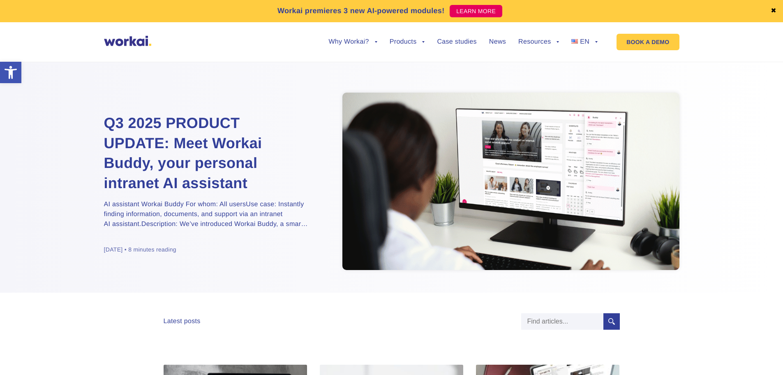  Describe the element at coordinates (182, 321) in the screenshot. I see `div: Latest posts` at that location.